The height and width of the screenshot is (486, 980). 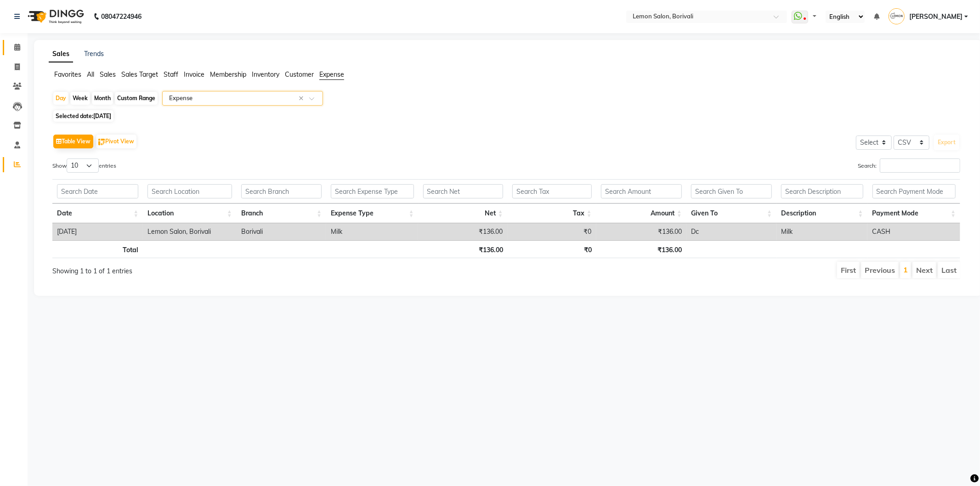 I want to click on input: Search Payment Mode, so click(x=914, y=192).